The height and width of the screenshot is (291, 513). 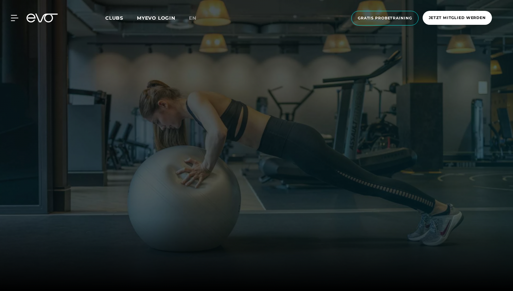 I want to click on a: Clubs, so click(x=121, y=18).